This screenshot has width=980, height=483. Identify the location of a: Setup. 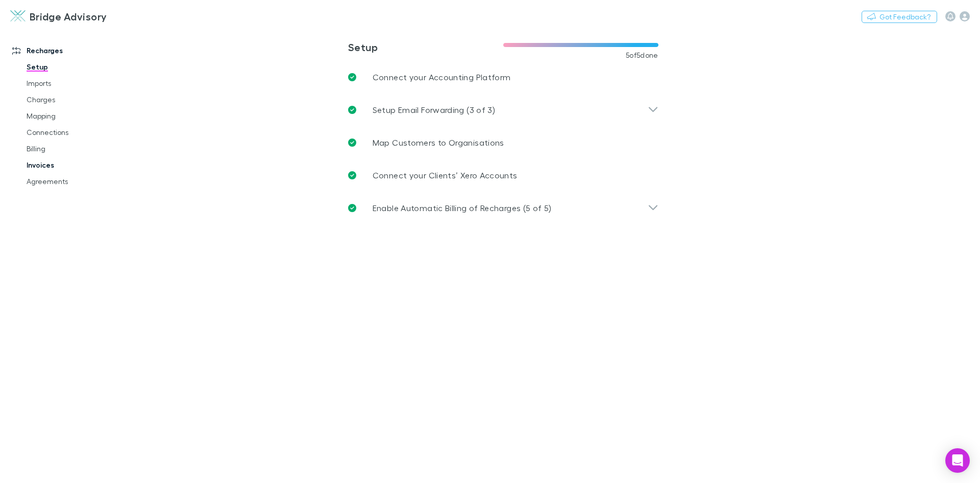
(77, 67).